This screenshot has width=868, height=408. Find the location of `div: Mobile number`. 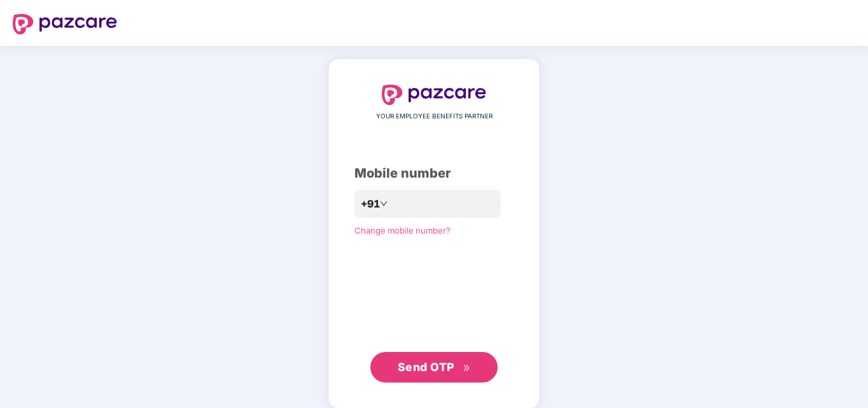

div: Mobile number is located at coordinates (434, 173).